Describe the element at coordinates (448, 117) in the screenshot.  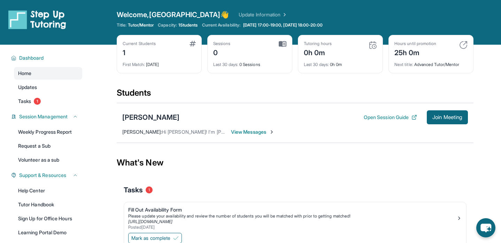
I see `button: Join Meeting` at that location.